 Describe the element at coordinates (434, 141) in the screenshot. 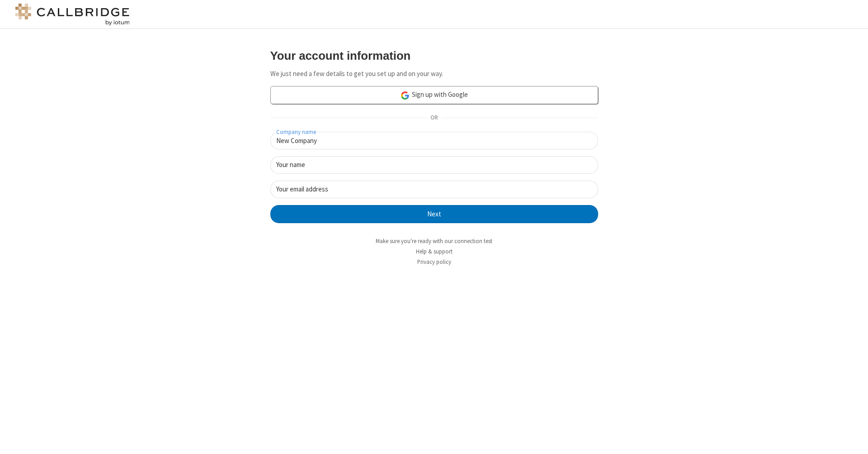

I see `input: Company name` at that location.